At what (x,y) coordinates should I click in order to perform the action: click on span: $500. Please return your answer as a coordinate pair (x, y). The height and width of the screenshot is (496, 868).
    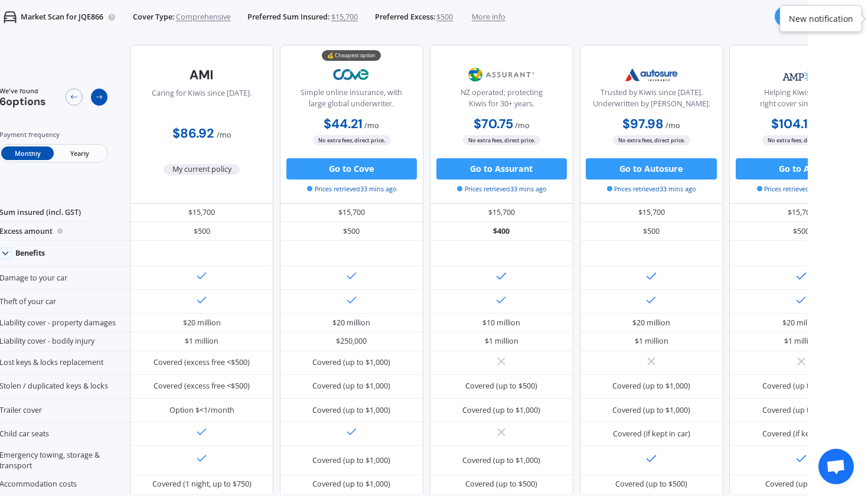
    Looking at the image, I should click on (445, 17).